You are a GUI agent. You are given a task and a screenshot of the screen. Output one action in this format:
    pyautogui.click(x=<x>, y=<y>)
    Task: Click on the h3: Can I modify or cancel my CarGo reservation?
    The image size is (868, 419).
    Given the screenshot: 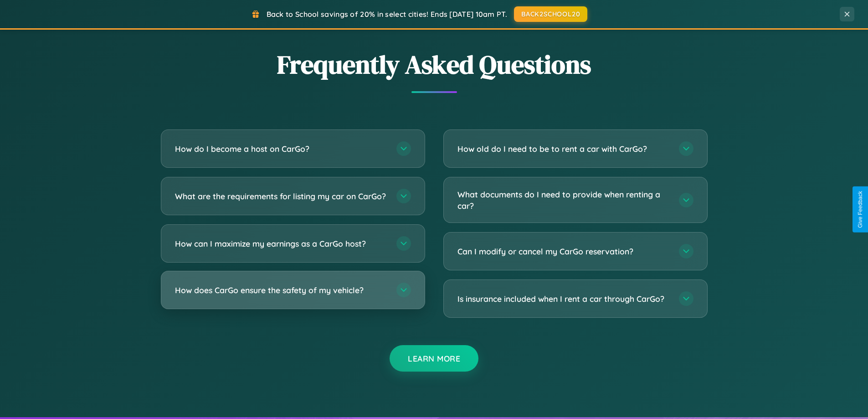 What is the action you would take?
    pyautogui.click(x=564, y=251)
    